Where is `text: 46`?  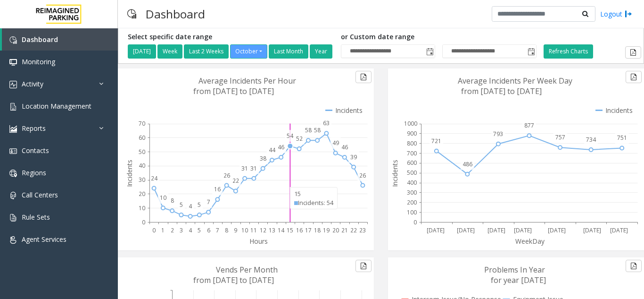 text: 46 is located at coordinates (281, 147).